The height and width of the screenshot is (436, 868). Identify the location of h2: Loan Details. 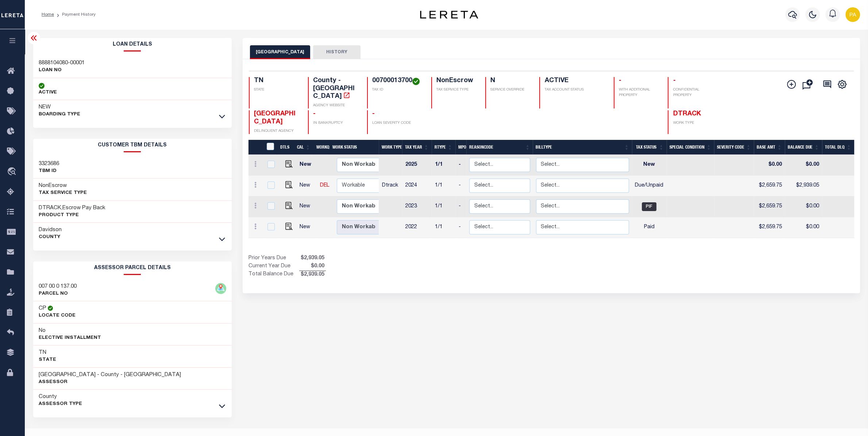
(132, 45).